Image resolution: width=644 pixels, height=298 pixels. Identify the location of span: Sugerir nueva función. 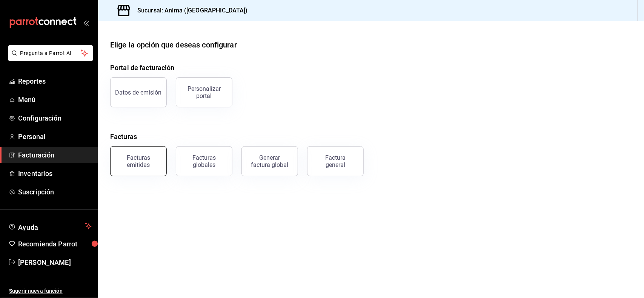
(50, 291).